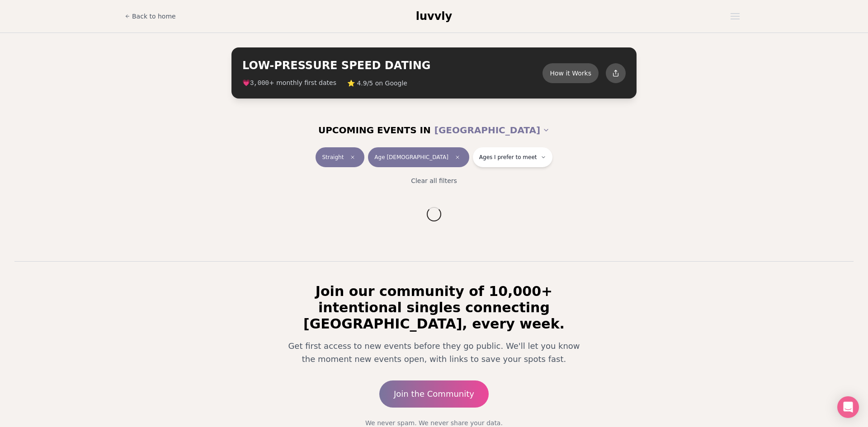 The width and height of the screenshot is (868, 427). I want to click on button: Clear all filters, so click(434, 181).